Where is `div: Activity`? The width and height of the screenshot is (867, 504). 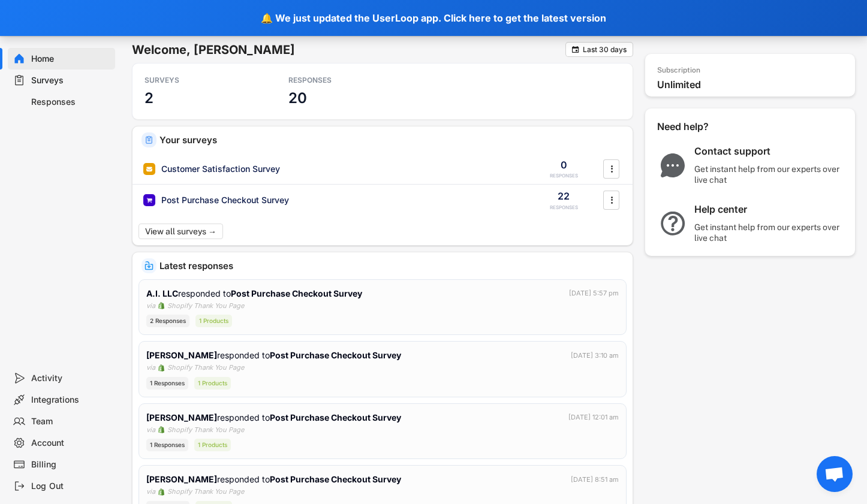
div: Activity is located at coordinates (71, 379).